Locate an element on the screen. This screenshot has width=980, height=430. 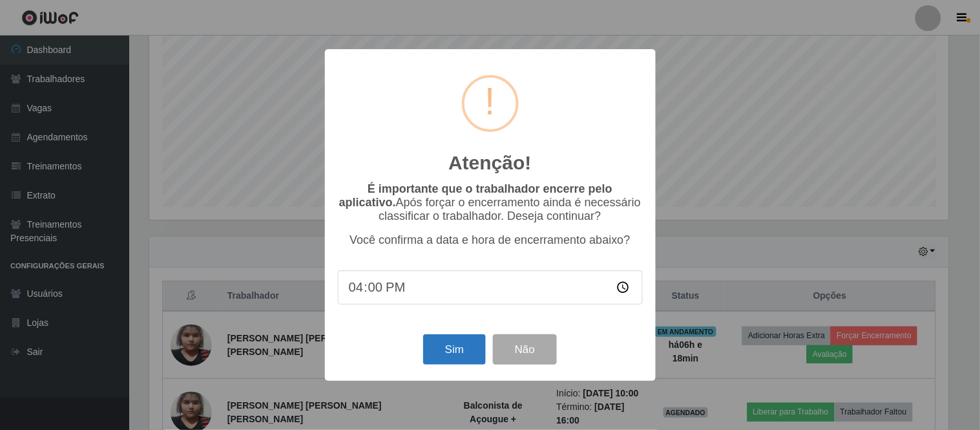
p: Após forçar o encerramento ainda é necessário classificar o trabalhador. Deseja continuar? is located at coordinates (490, 202).